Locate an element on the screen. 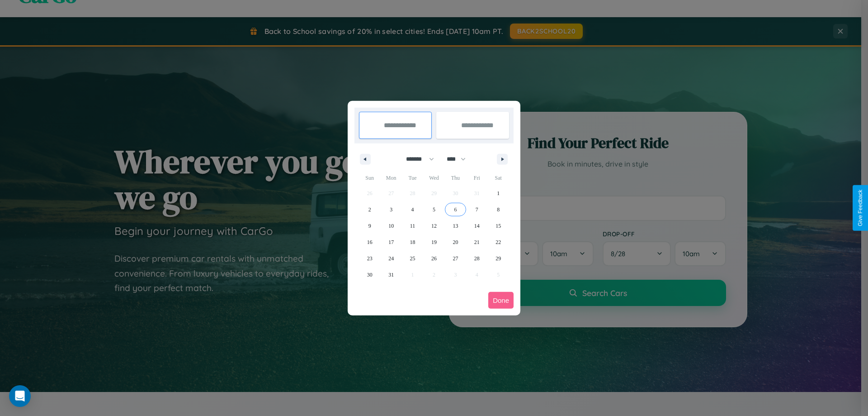 This screenshot has height=416, width=868. button: 11 is located at coordinates (412, 226).